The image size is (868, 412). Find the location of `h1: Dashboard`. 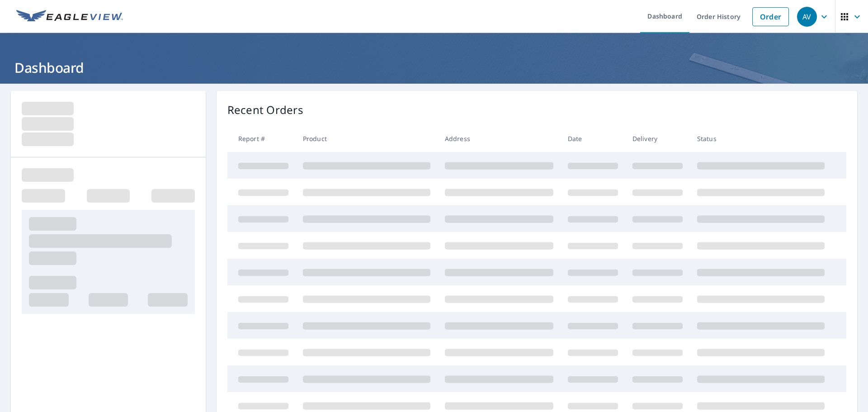

h1: Dashboard is located at coordinates (434, 67).